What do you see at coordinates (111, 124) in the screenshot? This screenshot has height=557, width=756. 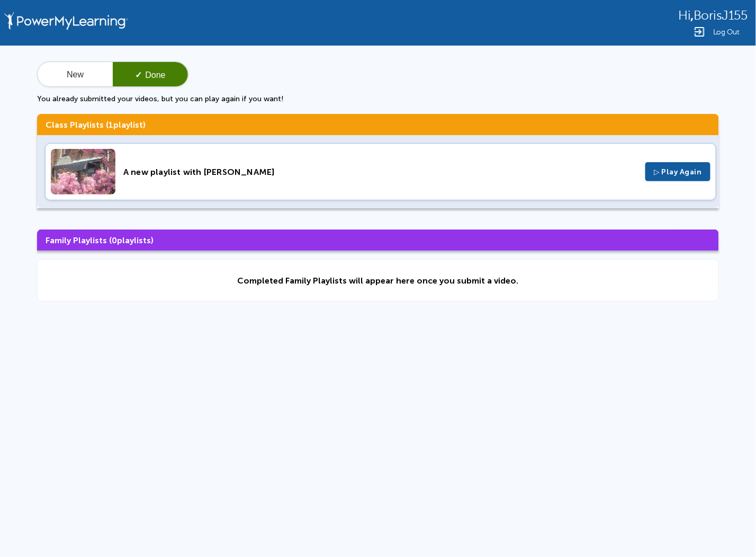 I see `span: 1` at bounding box center [111, 124].